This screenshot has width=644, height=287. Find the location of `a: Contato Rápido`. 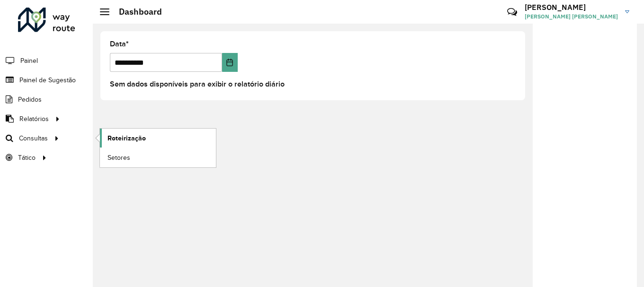

a: Contato Rápido is located at coordinates (512, 12).